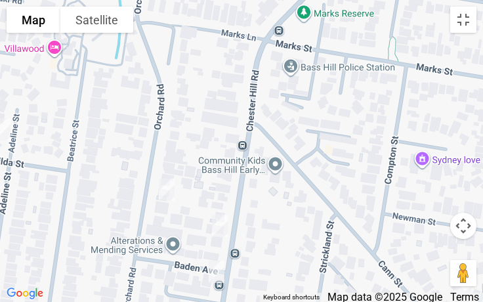 The image size is (483, 302). I want to click on div: 44B Orchard Road, BASS HILL NSW 2197<br>Status : AssignedToRoute<br><a href="/driver/booking/4833..., so click(167, 189).